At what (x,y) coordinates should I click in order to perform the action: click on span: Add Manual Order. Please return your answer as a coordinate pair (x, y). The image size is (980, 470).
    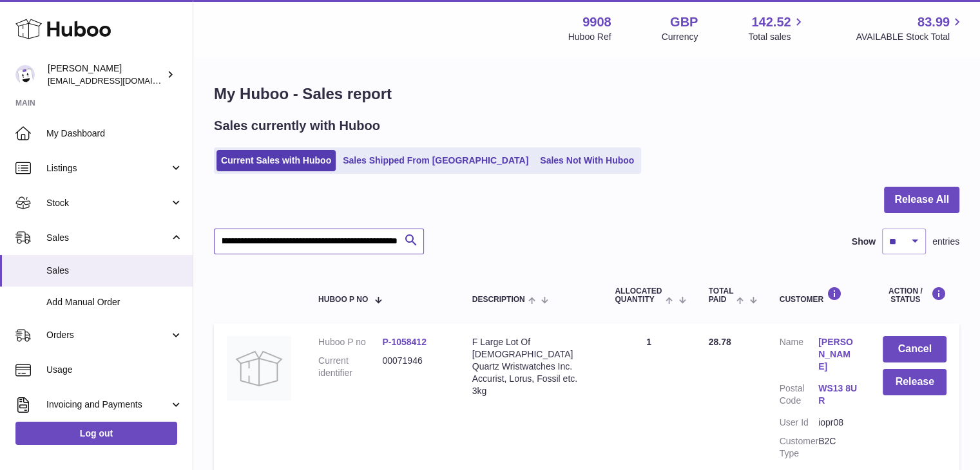
    Looking at the image, I should click on (114, 302).